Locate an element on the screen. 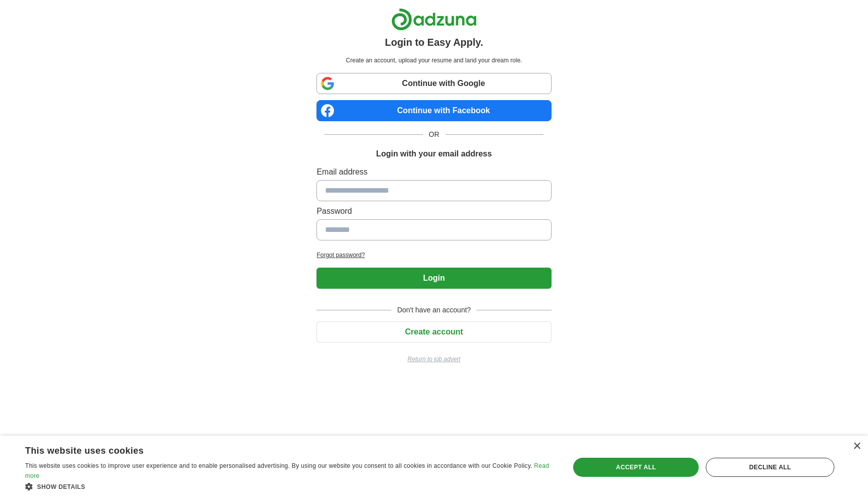  div: Decline all is located at coordinates (770, 467).